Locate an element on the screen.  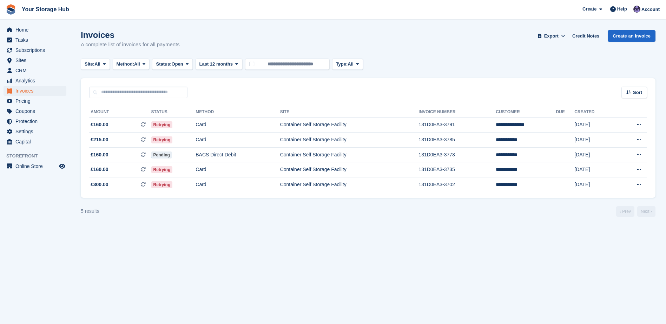
img: stora-icon-8386f47178a22dfd0bd8f6a31ec36ba5ce8667c1dd55bd0f319d3a0aa187defe.svg is located at coordinates (11, 9).